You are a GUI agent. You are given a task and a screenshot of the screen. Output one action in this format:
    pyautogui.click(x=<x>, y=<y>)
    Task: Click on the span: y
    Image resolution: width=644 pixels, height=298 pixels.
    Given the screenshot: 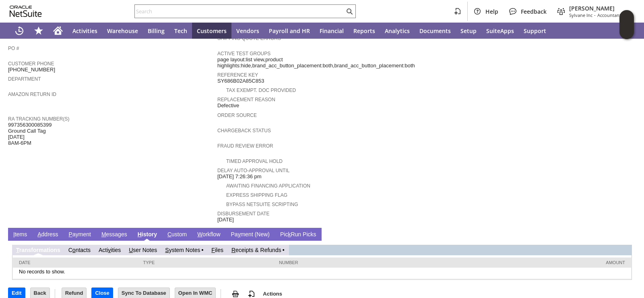 What is the action you would take?
    pyautogui.click(x=239, y=234)
    